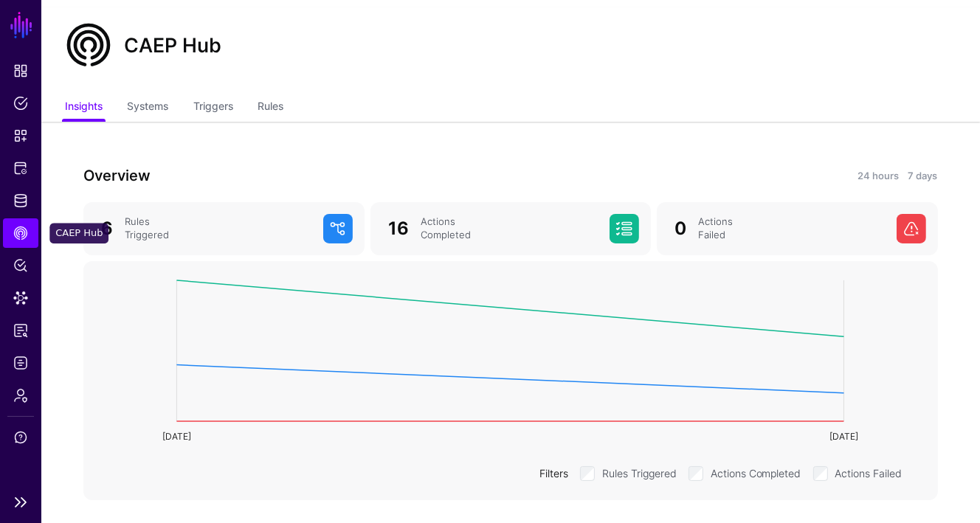 Image resolution: width=980 pixels, height=523 pixels. What do you see at coordinates (868, 472) in the screenshot?
I see `label: Actions Failed` at bounding box center [868, 472].